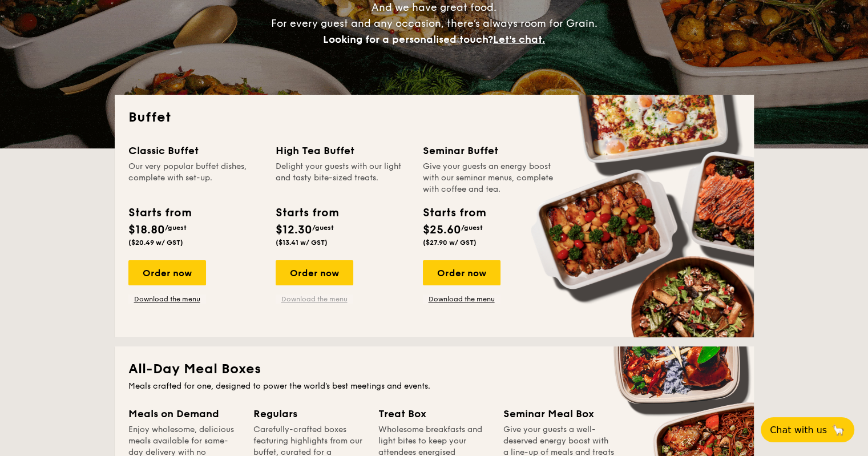 The height and width of the screenshot is (456, 868). I want to click on span: And we have great food. For every guest and any occasion, there’s always room for Grain., so click(434, 24).